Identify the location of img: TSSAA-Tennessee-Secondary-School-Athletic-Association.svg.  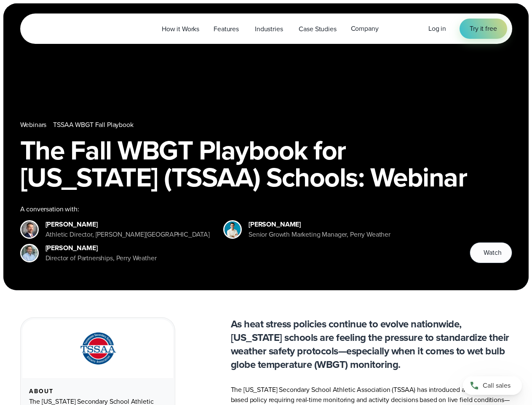
(98, 348).